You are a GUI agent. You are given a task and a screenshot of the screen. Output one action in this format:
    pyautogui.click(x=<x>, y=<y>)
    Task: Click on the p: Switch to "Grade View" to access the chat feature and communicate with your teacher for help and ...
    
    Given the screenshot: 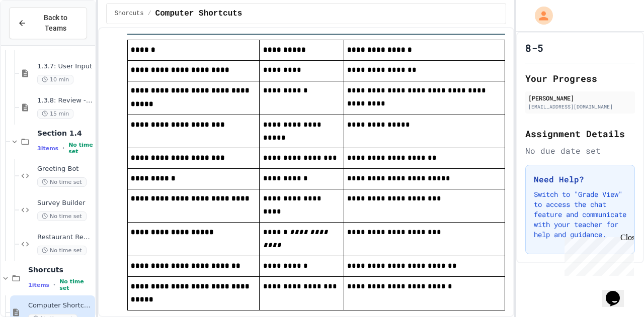 What is the action you would take?
    pyautogui.click(x=580, y=214)
    